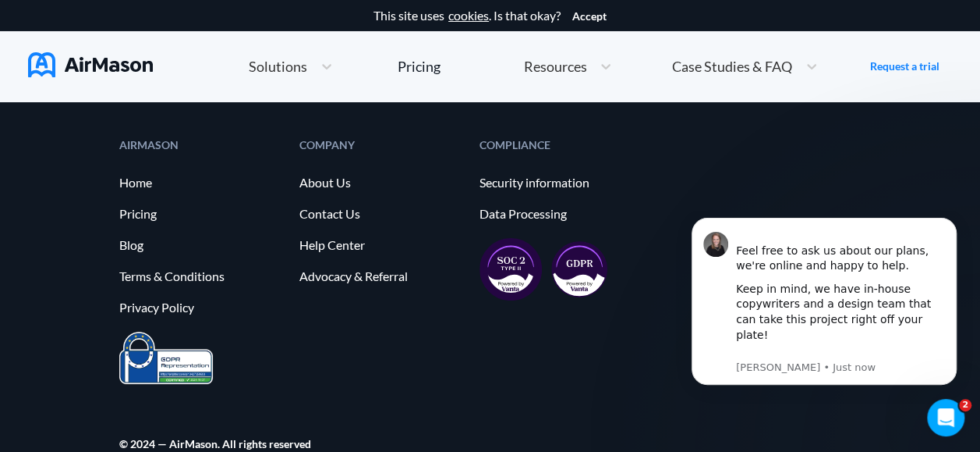 This screenshot has width=980, height=452. Describe the element at coordinates (277, 66) in the screenshot. I see `span: Solutions` at that location.